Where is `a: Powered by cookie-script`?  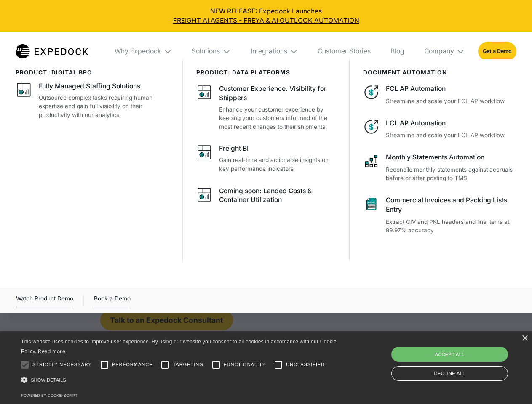 a: Powered by cookie-script is located at coordinates (49, 395).